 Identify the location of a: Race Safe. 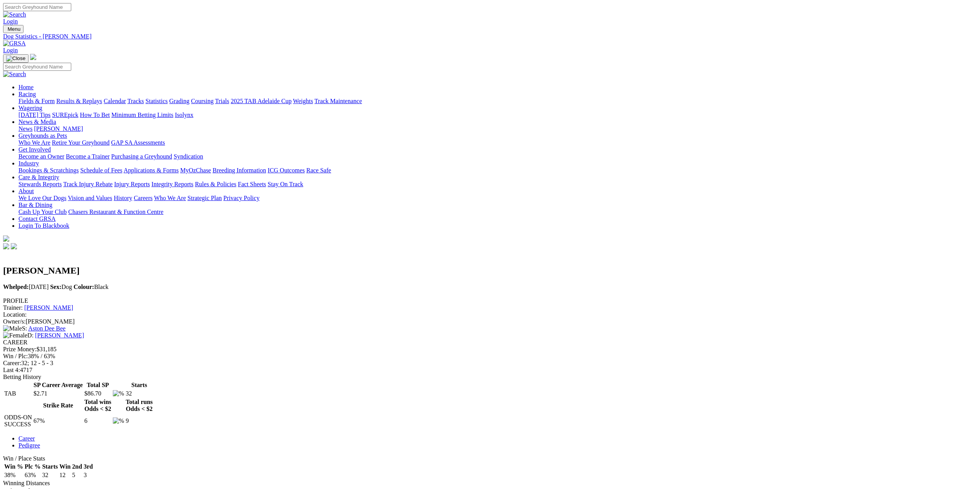
(318, 170).